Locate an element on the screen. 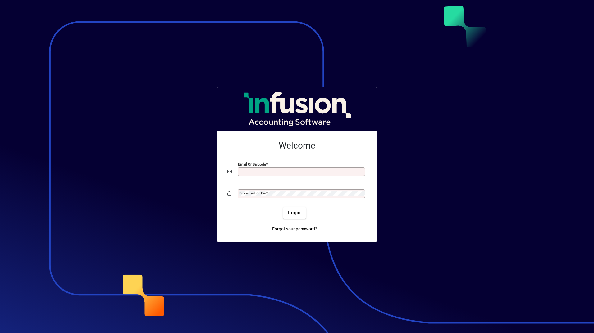  span: Forgot your password? is located at coordinates (294, 229).